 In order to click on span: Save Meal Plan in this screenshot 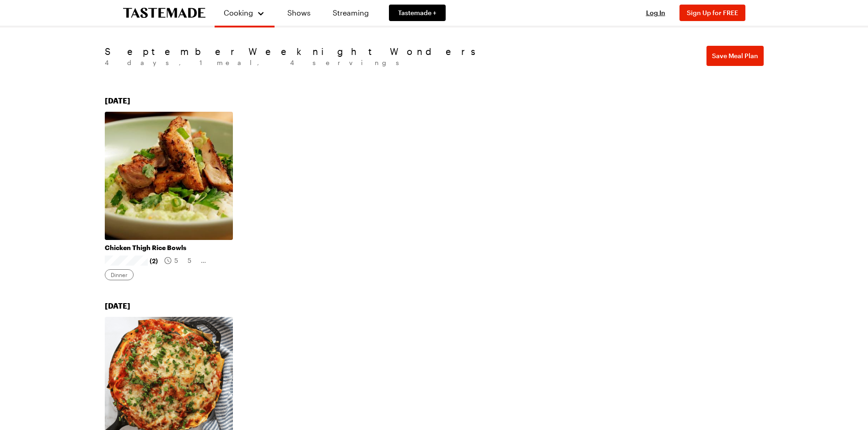, I will do `click(735, 56)`.